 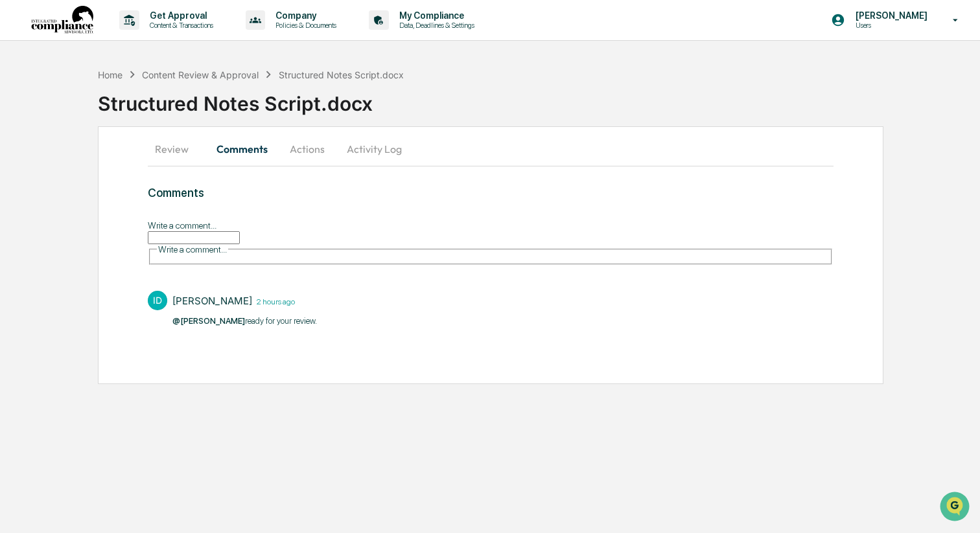 What do you see at coordinates (374, 149) in the screenshot?
I see `button: Activity Log` at bounding box center [374, 149].